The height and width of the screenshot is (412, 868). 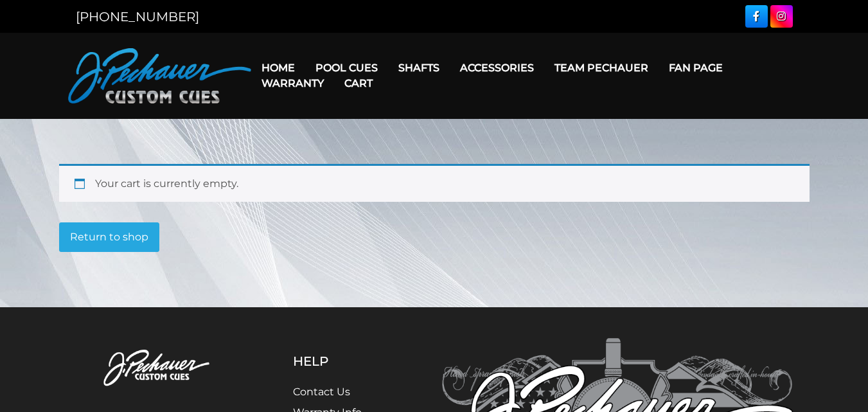 I want to click on div: Your cart is currently empty., so click(x=434, y=182).